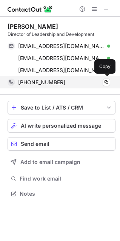  I want to click on button: Find work email, so click(61, 178).